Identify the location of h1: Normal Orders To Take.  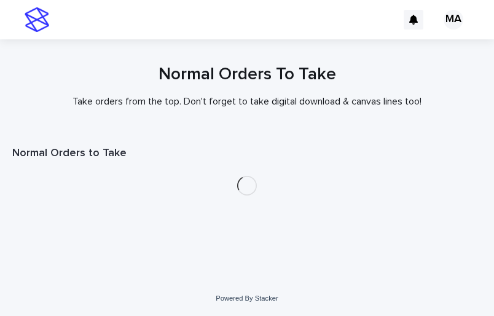
(247, 74).